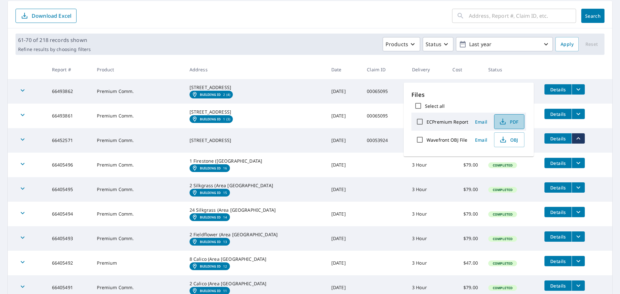 The width and height of the screenshot is (620, 294). I want to click on a: Building ID1 (3), so click(211, 119).